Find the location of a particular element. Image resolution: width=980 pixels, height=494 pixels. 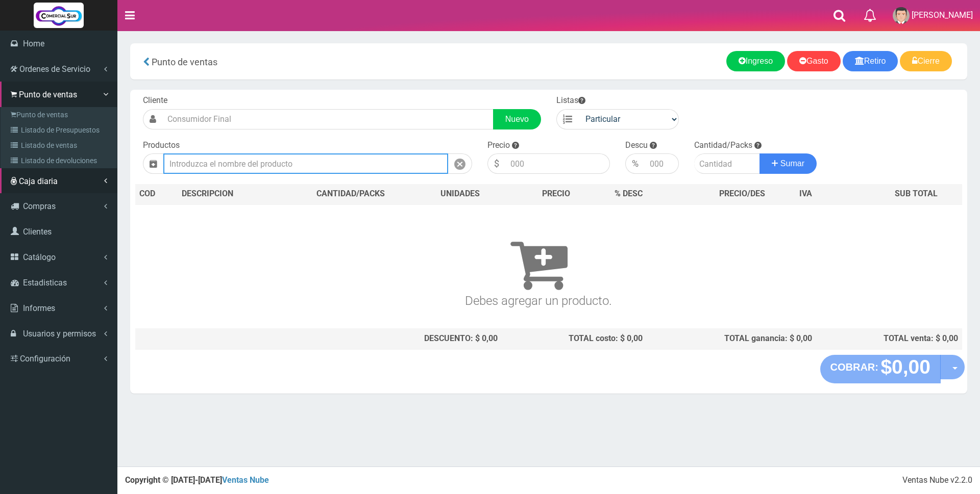

span: Compras is located at coordinates (39, 206).